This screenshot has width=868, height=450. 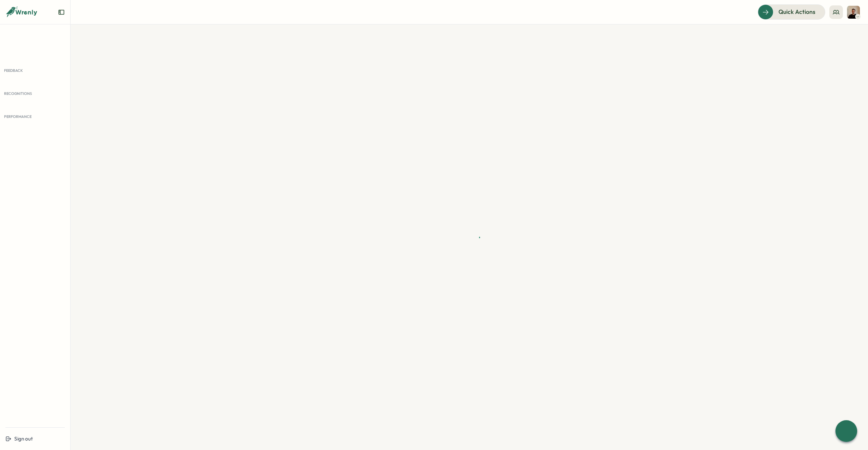 What do you see at coordinates (61, 12) in the screenshot?
I see `button: Expand sidebar` at bounding box center [61, 12].